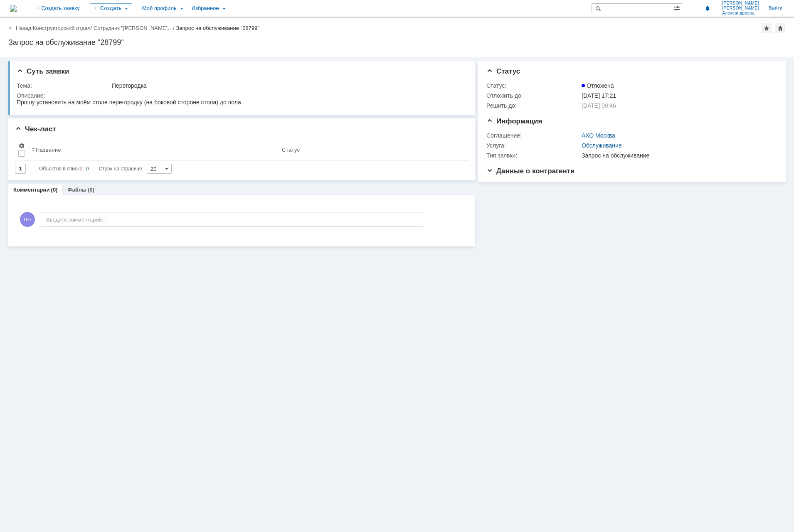  I want to click on span: Статус, so click(503, 71).